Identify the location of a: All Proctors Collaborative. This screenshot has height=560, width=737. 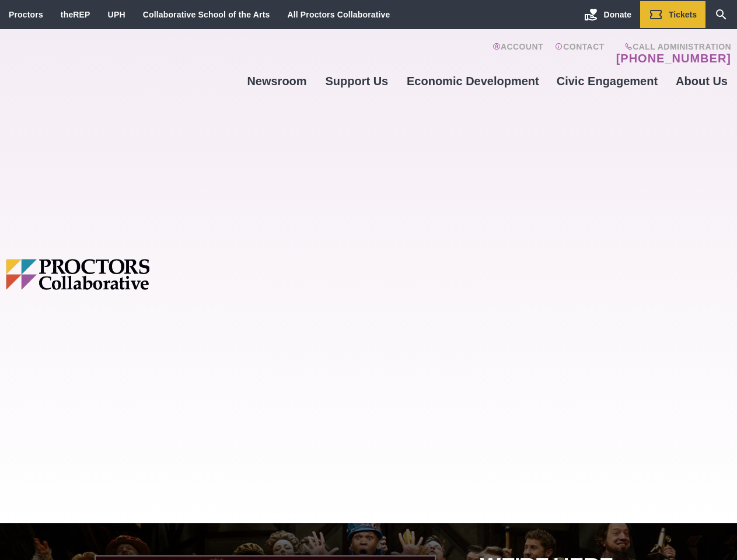
(338, 14).